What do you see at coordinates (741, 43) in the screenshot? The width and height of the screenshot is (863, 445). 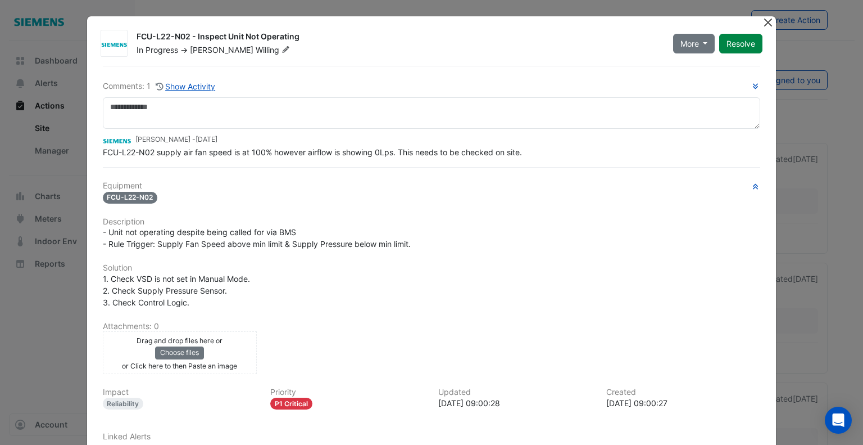 I see `button: Resolve` at bounding box center [741, 43].